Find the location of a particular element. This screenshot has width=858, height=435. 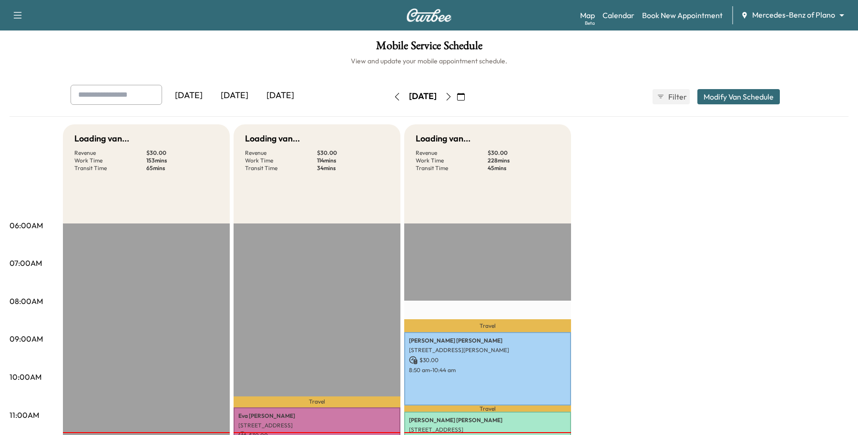

p: 228 mins is located at coordinates (523, 161).